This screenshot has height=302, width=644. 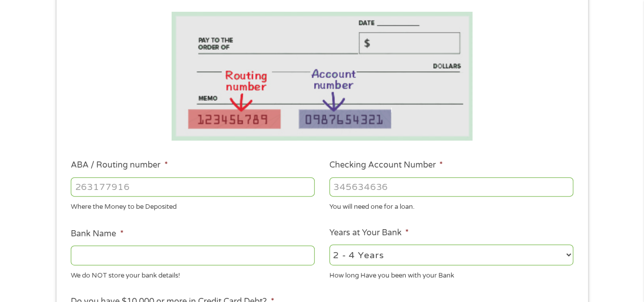 I want to click on div: You will need one for a loan., so click(x=451, y=206).